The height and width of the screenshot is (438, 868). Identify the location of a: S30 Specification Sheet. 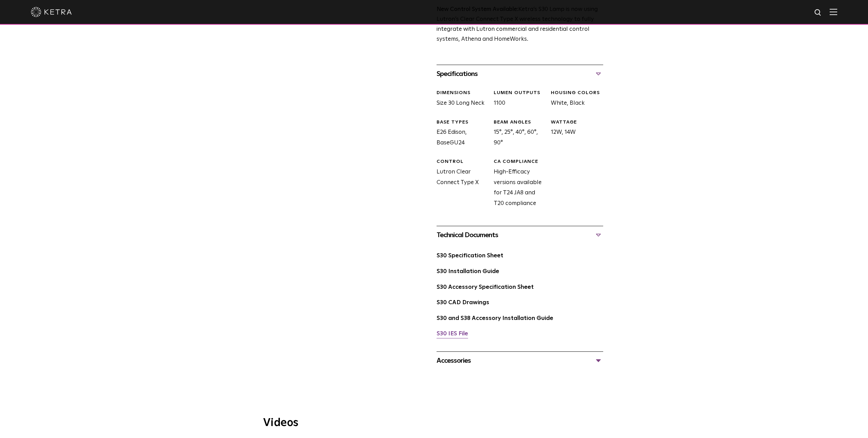
(470, 256).